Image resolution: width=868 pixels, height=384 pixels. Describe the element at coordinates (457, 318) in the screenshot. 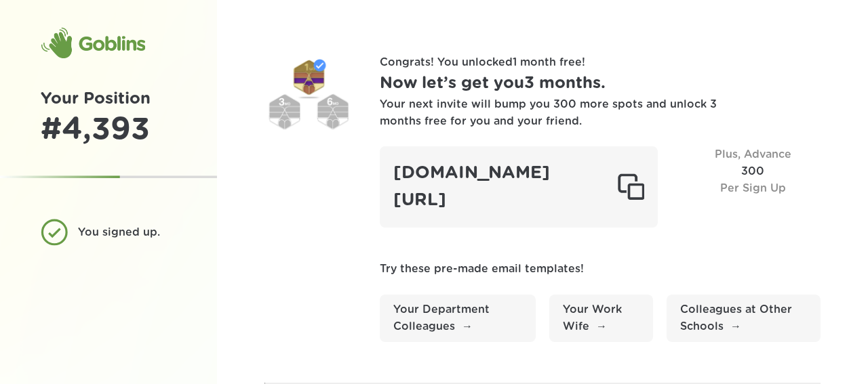

I see `a: Your Department Colleagues` at that location.